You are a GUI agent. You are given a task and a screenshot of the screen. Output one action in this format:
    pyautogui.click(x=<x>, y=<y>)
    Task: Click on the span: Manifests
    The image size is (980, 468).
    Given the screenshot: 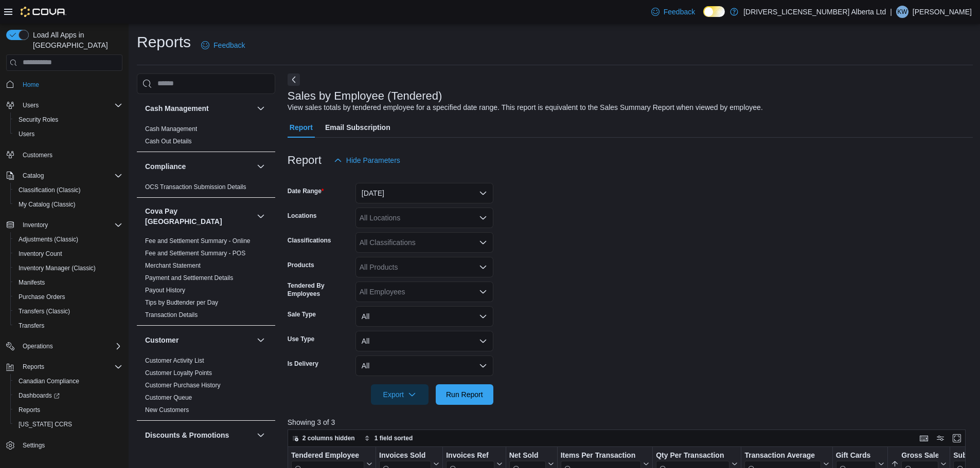 What is the action you would take?
    pyautogui.click(x=31, y=282)
    